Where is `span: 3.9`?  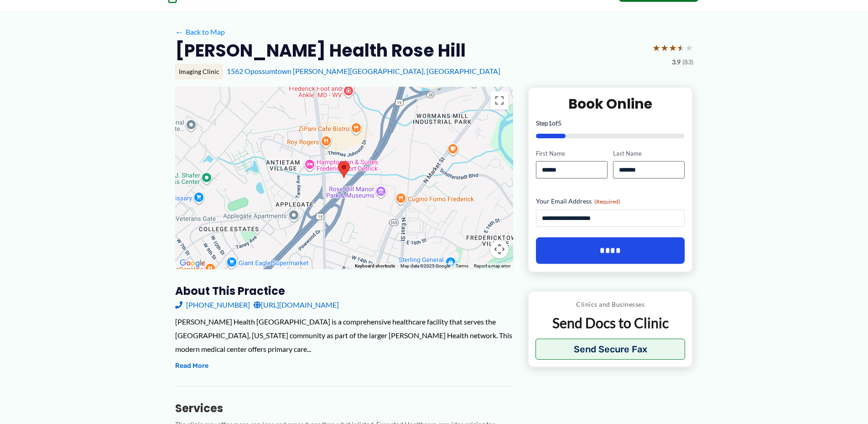 span: 3.9 is located at coordinates (676, 62).